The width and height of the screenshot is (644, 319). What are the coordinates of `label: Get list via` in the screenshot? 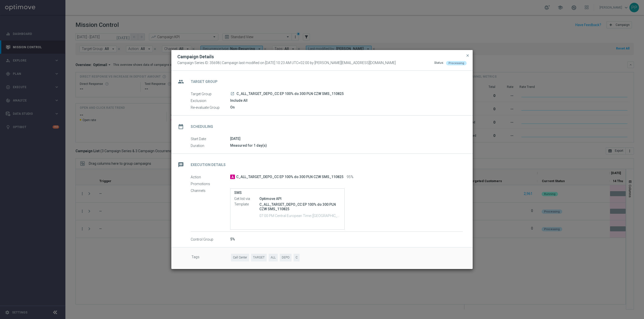 It's located at (247, 199).